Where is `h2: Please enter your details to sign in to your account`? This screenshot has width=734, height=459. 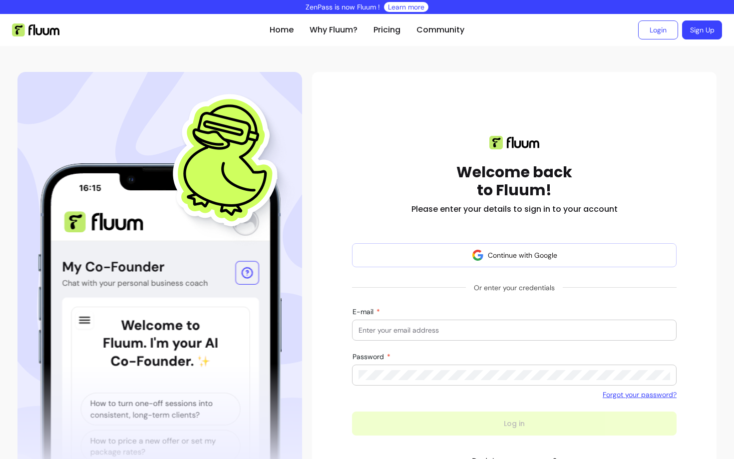 h2: Please enter your details to sign in to your account is located at coordinates (514, 209).